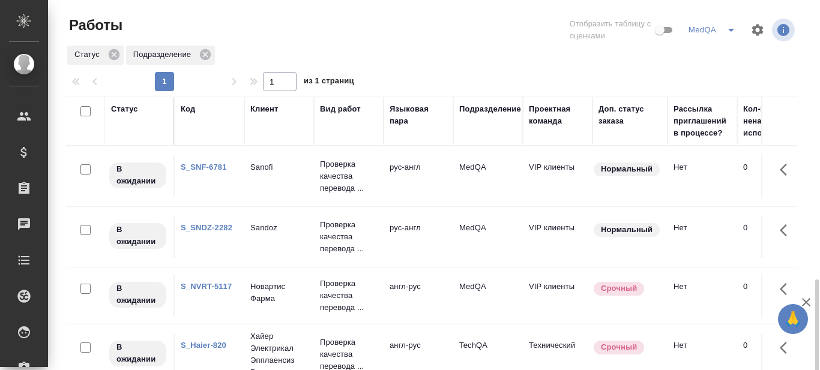 This screenshot has height=370, width=820. I want to click on span: Настроить таблицу, so click(757, 30).